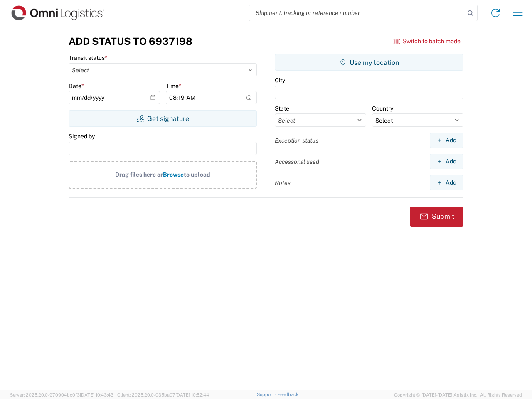 This screenshot has height=399, width=532. Describe the element at coordinates (357, 13) in the screenshot. I see `input: Shipment, tracking or reference number` at that location.